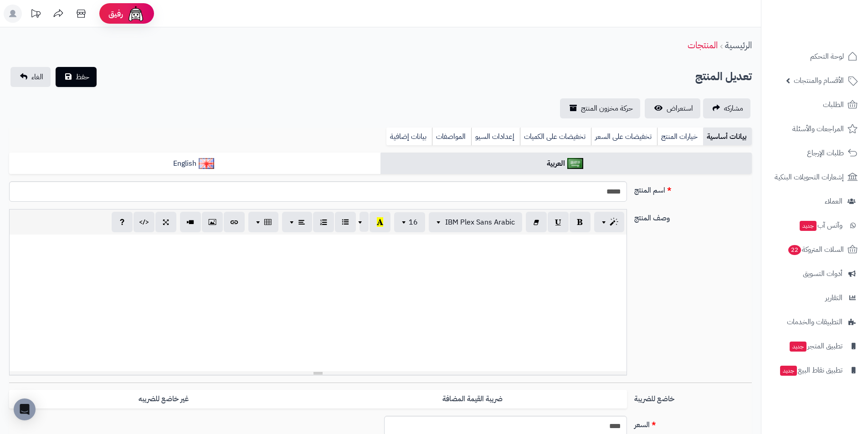  Describe the element at coordinates (815, 225) in the screenshot. I see `a: وآتس آبجديد` at that location.